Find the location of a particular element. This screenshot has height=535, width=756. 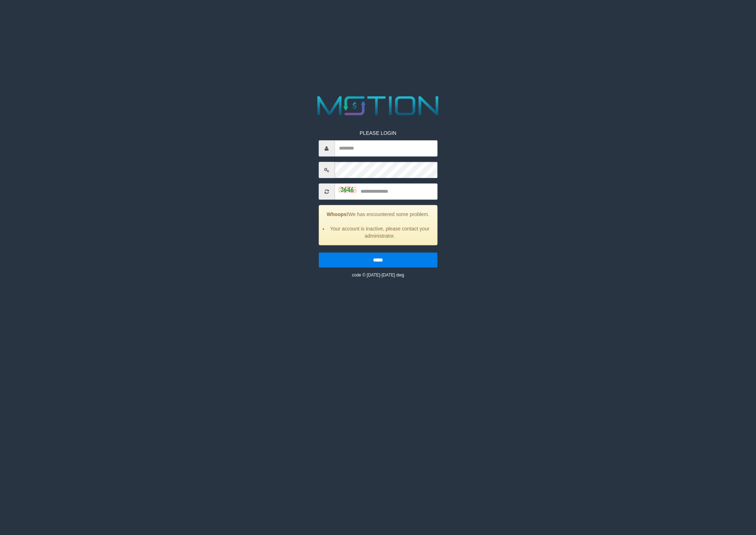

p: PLEASE LOGIN is located at coordinates (378, 134).